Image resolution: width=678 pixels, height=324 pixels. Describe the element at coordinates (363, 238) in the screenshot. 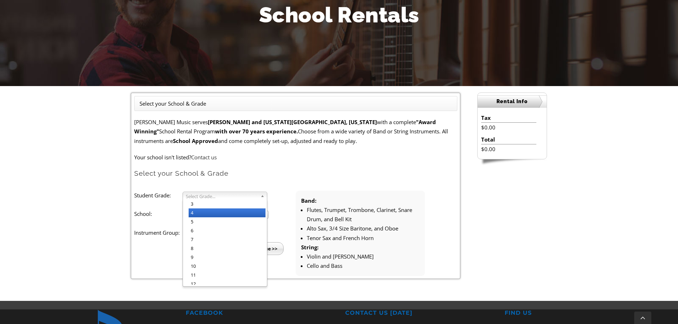

I see `li: Tenor Sax and French Horn` at that location.